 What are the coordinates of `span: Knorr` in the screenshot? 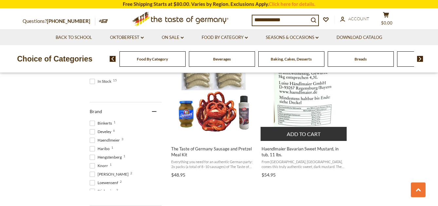 It's located at (100, 166).